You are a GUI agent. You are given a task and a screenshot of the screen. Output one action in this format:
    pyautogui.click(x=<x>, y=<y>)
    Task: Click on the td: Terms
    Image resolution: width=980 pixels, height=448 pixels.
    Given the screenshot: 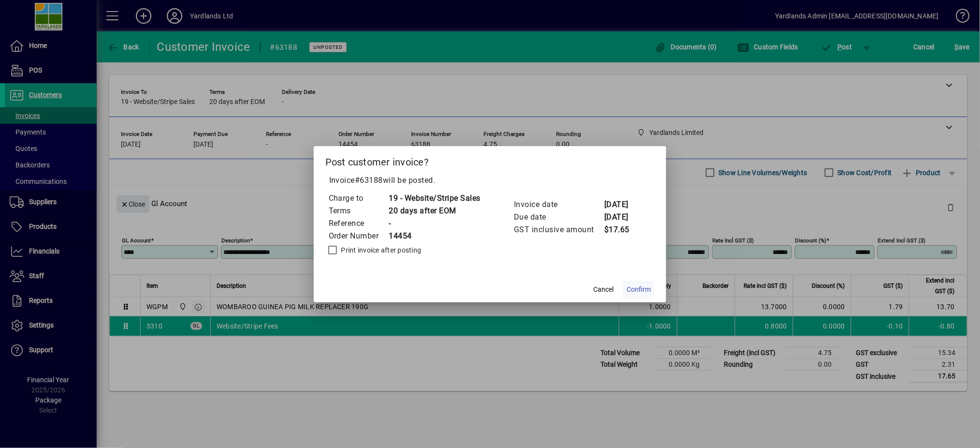 What is the action you would take?
    pyautogui.click(x=358, y=211)
    